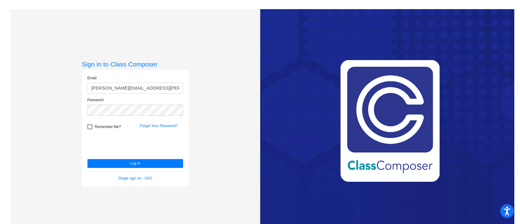 The width and height of the screenshot is (520, 224). Describe the element at coordinates (92, 78) in the screenshot. I see `label: Email` at that location.